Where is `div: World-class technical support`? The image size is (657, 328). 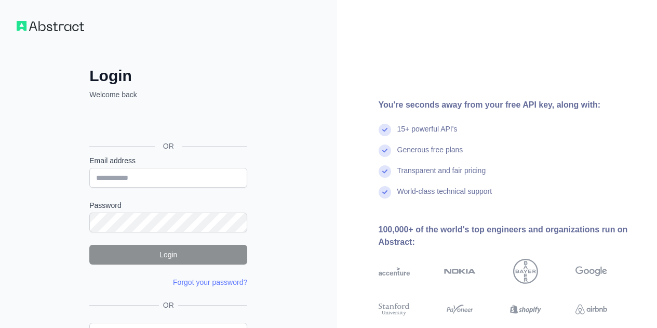 div: World-class technical support is located at coordinates (445, 196).